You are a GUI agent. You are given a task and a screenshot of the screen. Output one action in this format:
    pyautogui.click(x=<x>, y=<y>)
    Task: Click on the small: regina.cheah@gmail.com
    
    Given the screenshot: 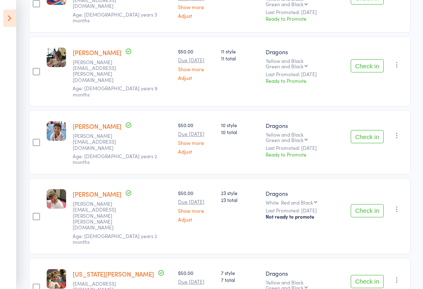 What is the action you would take?
    pyautogui.click(x=100, y=141)
    